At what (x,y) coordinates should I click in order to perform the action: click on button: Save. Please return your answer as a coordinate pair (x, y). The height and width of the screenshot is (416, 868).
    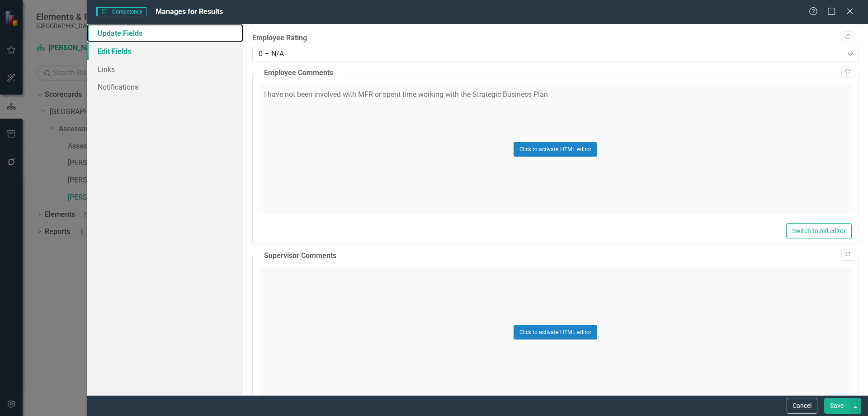
    Looking at the image, I should click on (837, 406).